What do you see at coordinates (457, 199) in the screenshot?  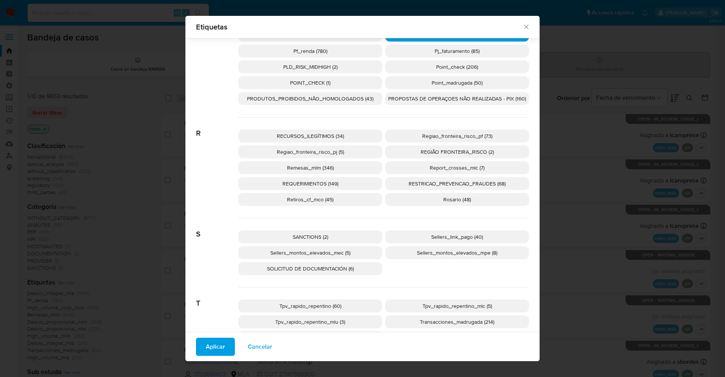 I see `div: Rosario (48)` at bounding box center [457, 199].